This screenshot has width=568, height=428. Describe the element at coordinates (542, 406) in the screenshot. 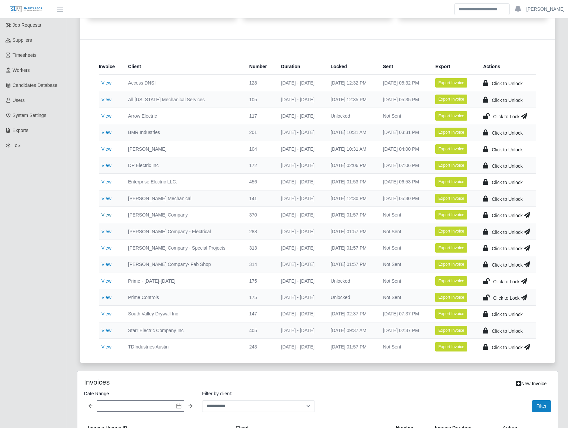

I see `button: Filter` at that location.